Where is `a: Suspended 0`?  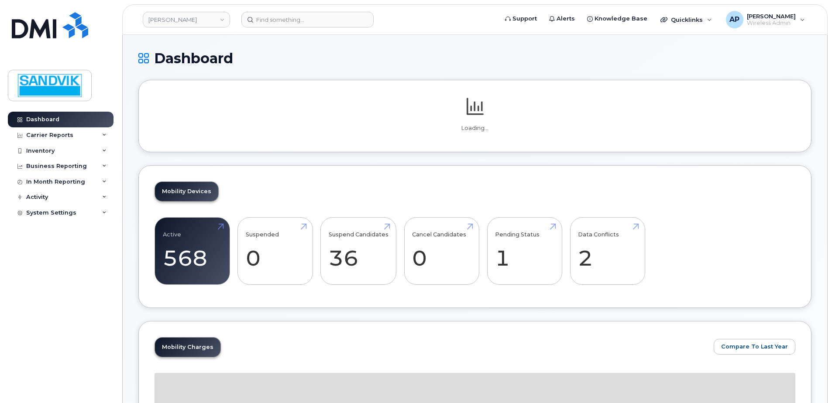 a: Suspended 0 is located at coordinates (275, 252).